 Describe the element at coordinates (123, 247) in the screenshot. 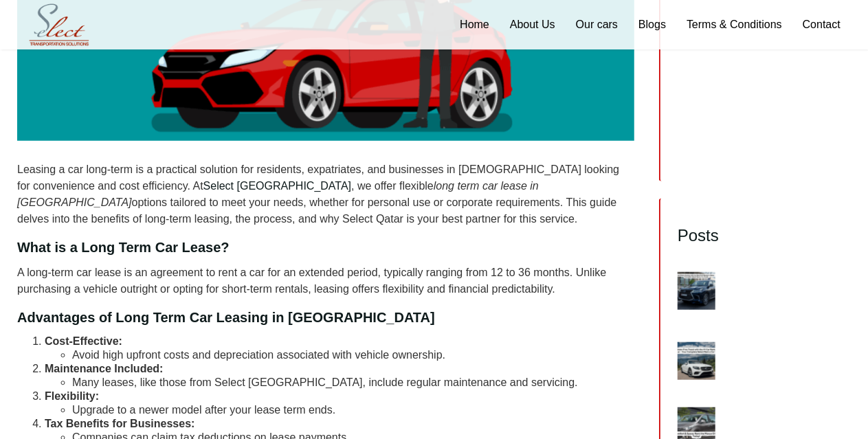

I see `strong: What is a Long Term Car Lease?` at that location.